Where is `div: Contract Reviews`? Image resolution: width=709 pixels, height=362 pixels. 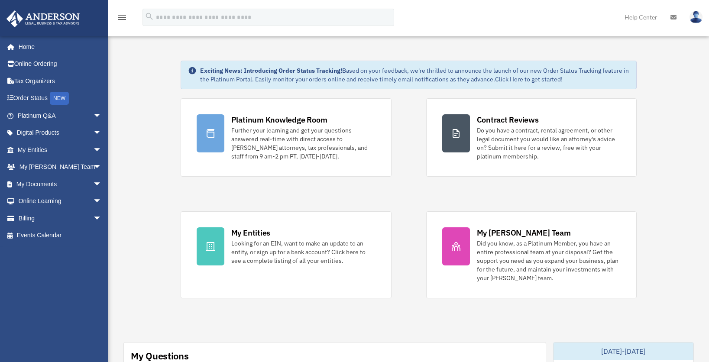
div: Contract Reviews is located at coordinates (508, 120).